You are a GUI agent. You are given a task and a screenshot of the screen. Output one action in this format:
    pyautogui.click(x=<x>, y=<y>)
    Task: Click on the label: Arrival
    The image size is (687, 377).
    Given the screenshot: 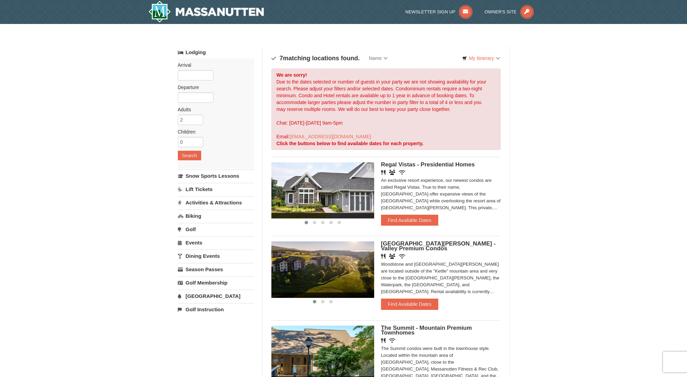 What is the action you would take?
    pyautogui.click(x=214, y=65)
    